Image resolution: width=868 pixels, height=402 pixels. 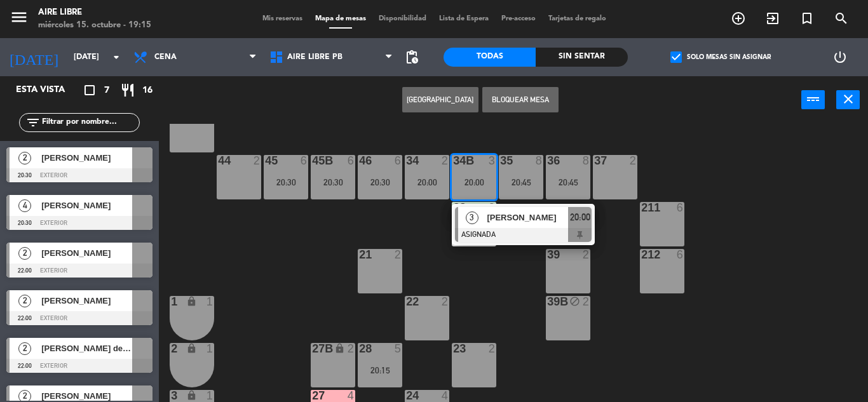 What do you see at coordinates (95, 25) in the screenshot?
I see `div: miércoles 15. octubre - 19:15` at bounding box center [95, 25].